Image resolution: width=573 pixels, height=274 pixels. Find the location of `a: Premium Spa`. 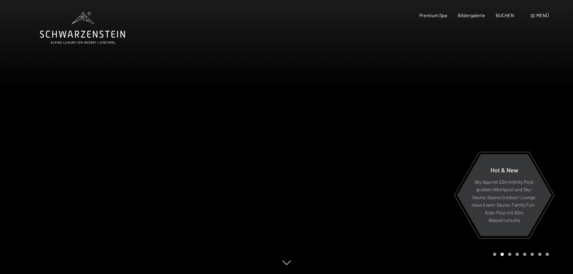

a: Premium Spa is located at coordinates (433, 15).